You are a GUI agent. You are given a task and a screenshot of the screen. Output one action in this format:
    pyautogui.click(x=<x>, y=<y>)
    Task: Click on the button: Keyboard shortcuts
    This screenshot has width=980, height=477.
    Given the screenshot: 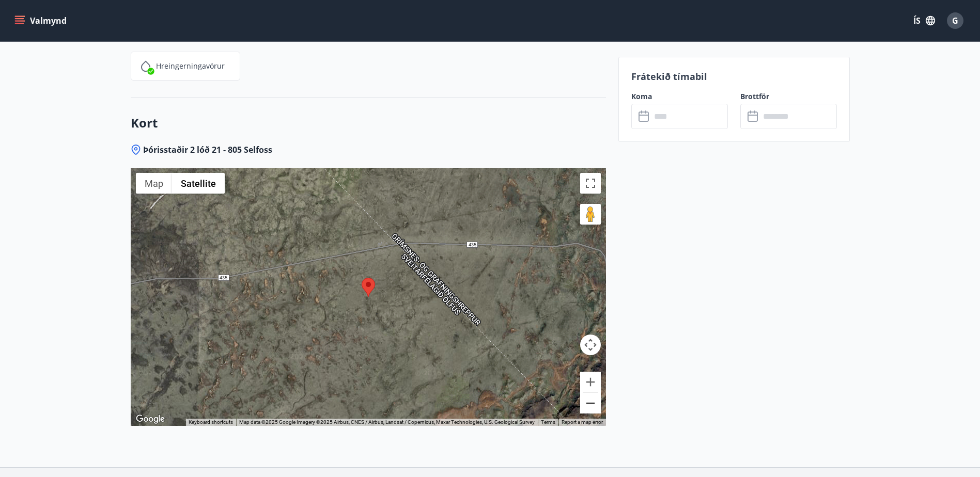 What is the action you would take?
    pyautogui.click(x=211, y=422)
    